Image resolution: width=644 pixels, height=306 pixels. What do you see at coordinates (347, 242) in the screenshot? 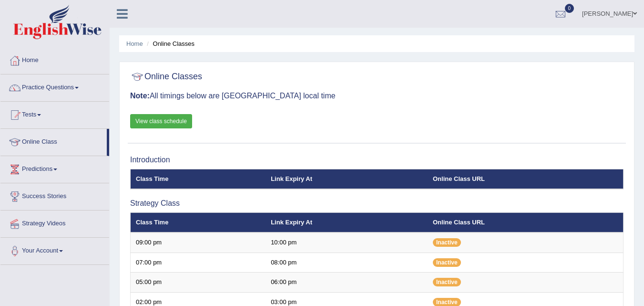
I see `td: 10:00 pm` at bounding box center [347, 242].